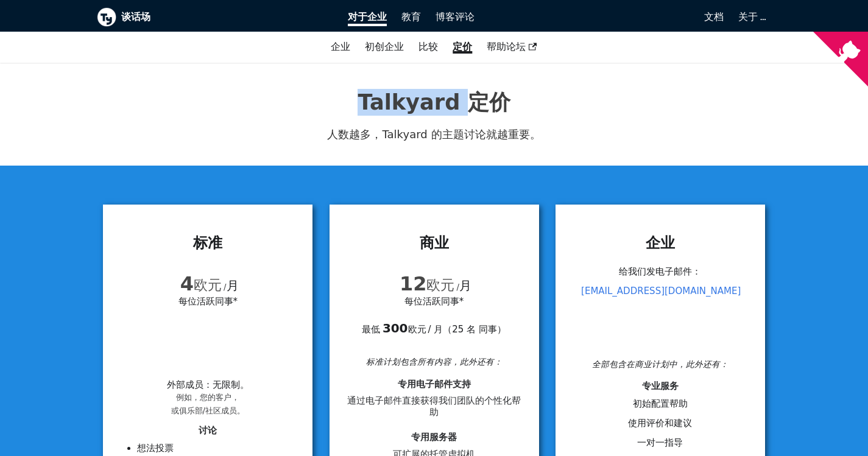  Describe the element at coordinates (690, 364) in the screenshot. I see `font: 计划中，此外还有：` at that location.